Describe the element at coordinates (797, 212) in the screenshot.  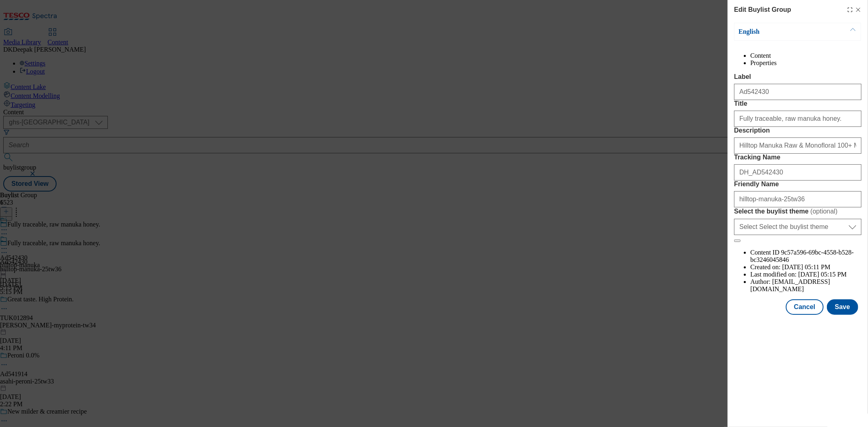
I see `label: Select the buylist theme` at that location.